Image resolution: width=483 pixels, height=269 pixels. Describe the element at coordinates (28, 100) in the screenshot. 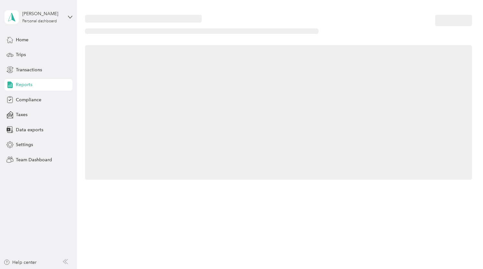

I see `span: Compliance` at that location.